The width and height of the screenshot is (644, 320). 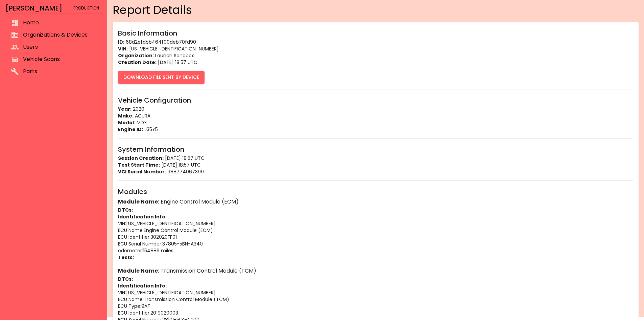 What do you see at coordinates (60, 47) in the screenshot?
I see `span: Users` at bounding box center [60, 47].